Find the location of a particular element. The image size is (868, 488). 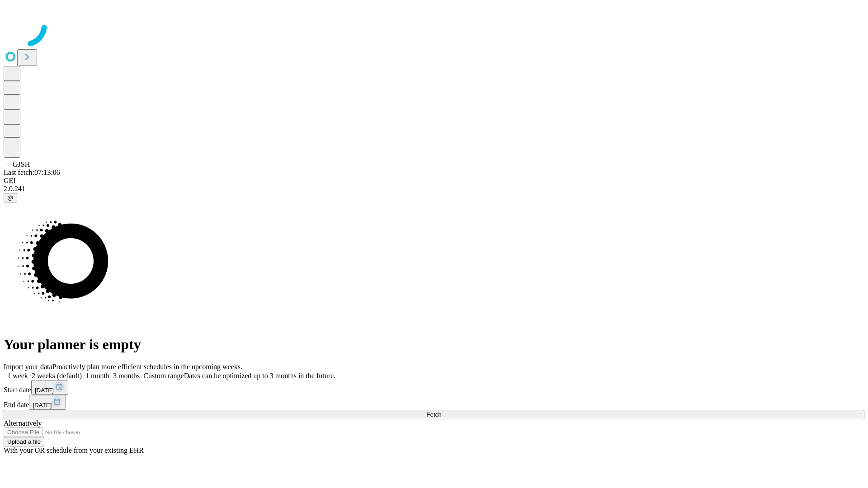

div: GEI is located at coordinates (434, 181).